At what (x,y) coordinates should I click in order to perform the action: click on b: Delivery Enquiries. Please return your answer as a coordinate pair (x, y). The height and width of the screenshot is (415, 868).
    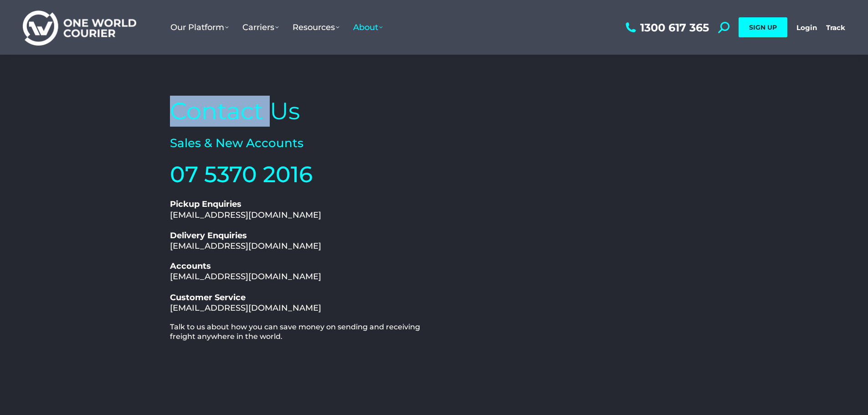
    Looking at the image, I should click on (208, 235).